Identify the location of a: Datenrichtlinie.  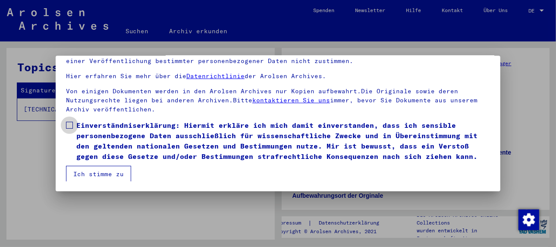
(215, 76).